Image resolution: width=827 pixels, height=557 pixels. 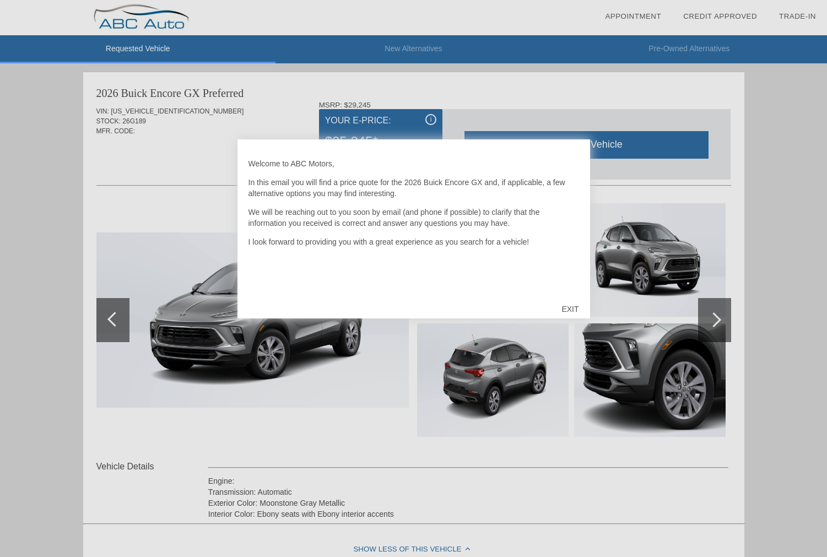 I want to click on a: Trade-In, so click(x=797, y=16).